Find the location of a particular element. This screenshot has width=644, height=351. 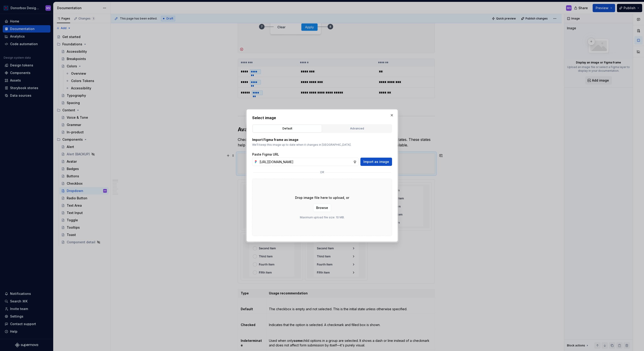

p: or is located at coordinates (322, 172).